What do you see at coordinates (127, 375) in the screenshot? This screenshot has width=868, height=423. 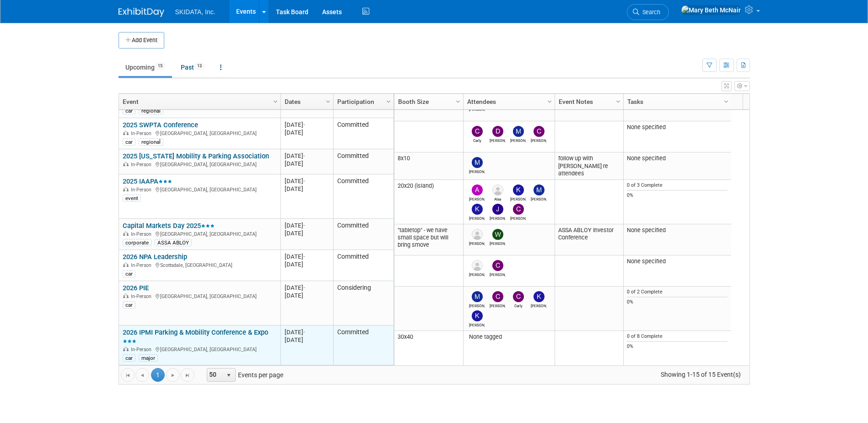 I see `a: Go to the first page` at bounding box center [127, 375].